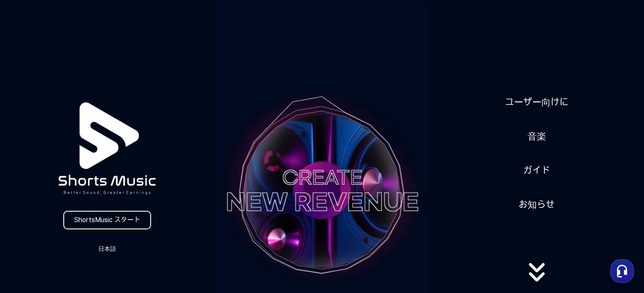 The height and width of the screenshot is (293, 644). Describe the element at coordinates (537, 136) in the screenshot. I see `a: 音楽` at that location.